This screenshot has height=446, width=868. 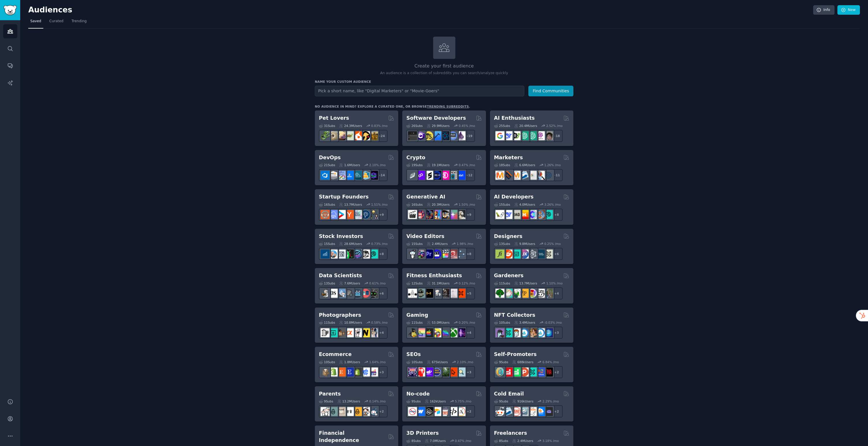 What do you see at coordinates (445, 333) in the screenshot?
I see `img: gamers` at bounding box center [445, 333].